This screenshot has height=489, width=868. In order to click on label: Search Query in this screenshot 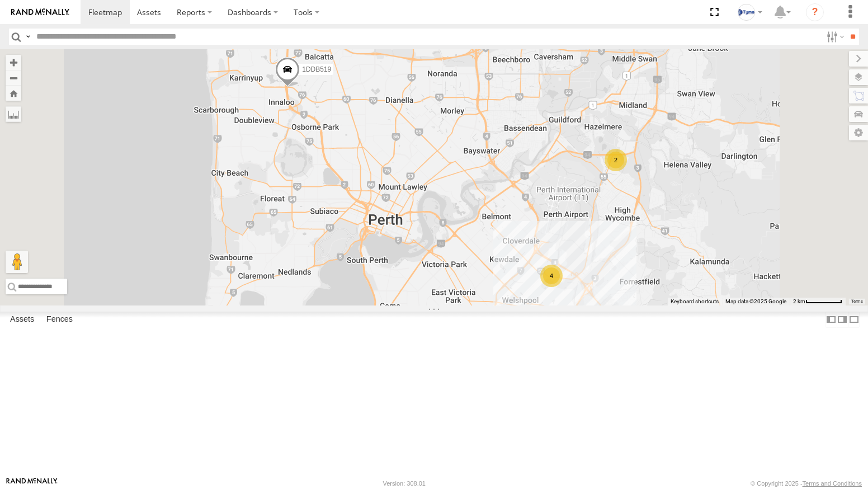, I will do `click(28, 36)`.